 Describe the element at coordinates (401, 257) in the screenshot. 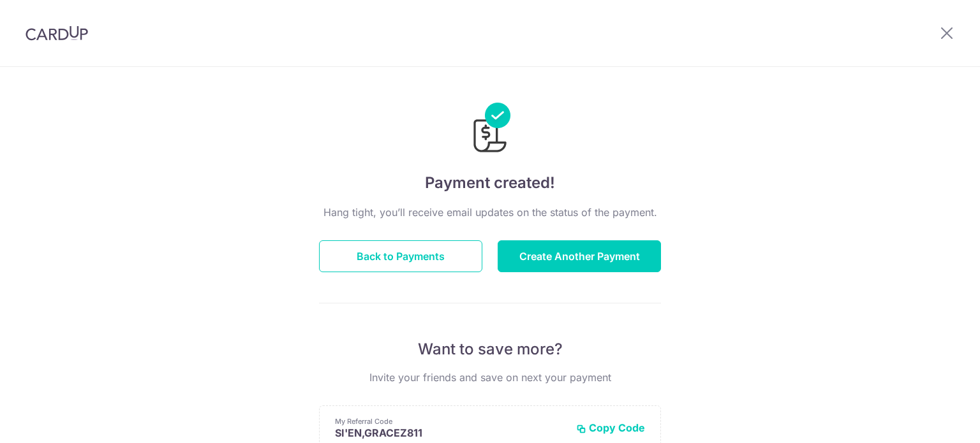

I see `button: Back to Payments` at that location.